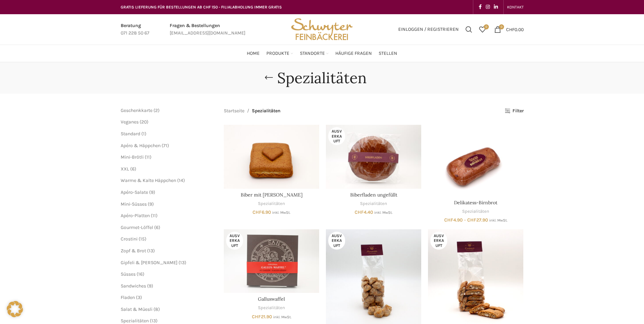 This screenshot has height=324, width=644. Describe the element at coordinates (157, 110) in the screenshot. I see `span: 2` at that location.